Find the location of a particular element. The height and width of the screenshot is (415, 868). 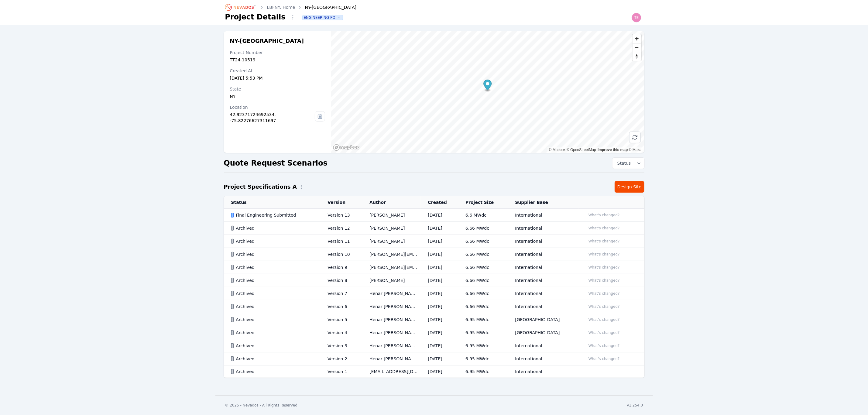

div: Final Engineering Submitted is located at coordinates (275, 215).